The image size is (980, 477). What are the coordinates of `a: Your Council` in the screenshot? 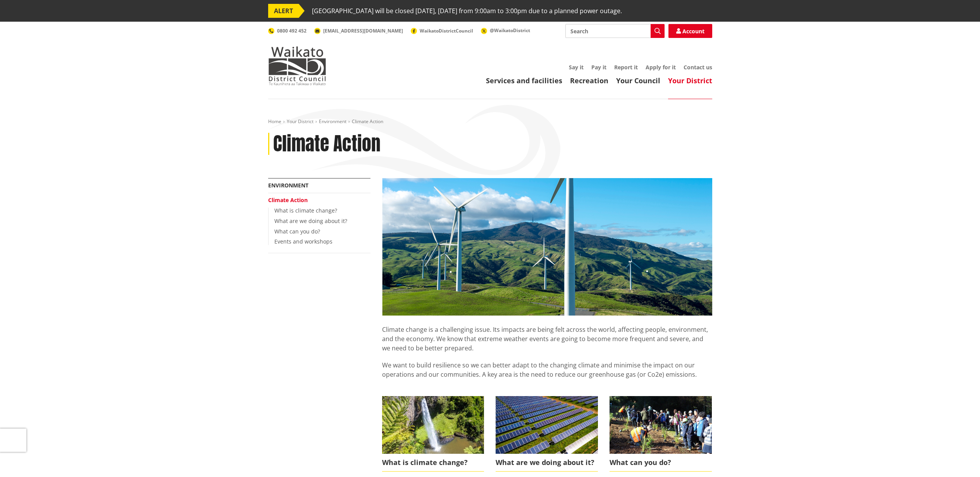 It's located at (638, 80).